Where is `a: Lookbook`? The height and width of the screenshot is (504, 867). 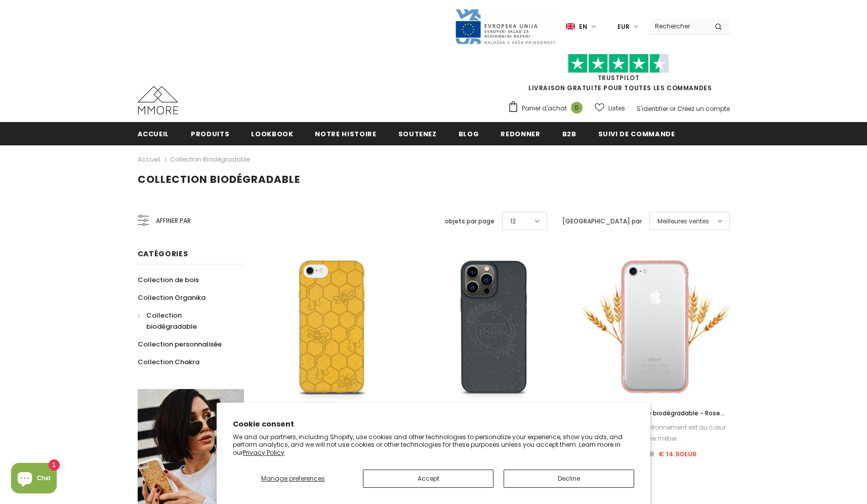 a: Lookbook is located at coordinates (271, 133).